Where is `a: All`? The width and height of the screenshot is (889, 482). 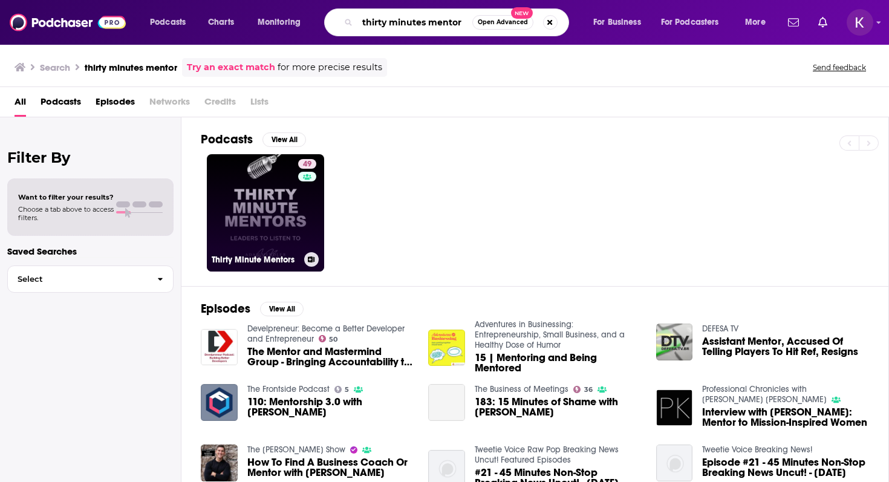
a: All is located at coordinates (20, 104).